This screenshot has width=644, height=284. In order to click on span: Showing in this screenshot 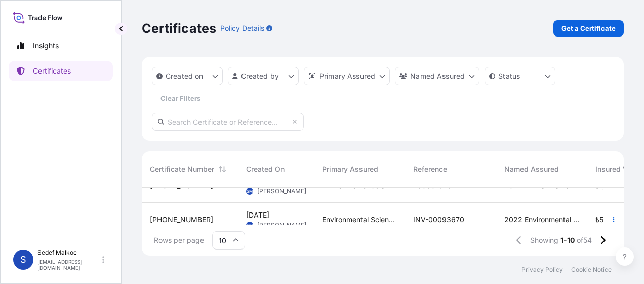, I will do `click(544, 240)`.